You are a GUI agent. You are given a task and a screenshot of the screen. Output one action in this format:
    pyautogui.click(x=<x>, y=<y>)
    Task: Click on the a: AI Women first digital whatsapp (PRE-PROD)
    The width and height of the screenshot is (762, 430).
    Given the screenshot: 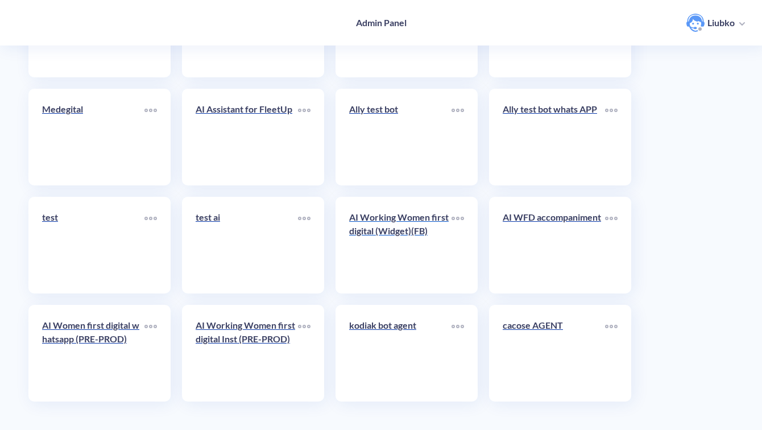 What is the action you would take?
    pyautogui.click(x=93, y=353)
    